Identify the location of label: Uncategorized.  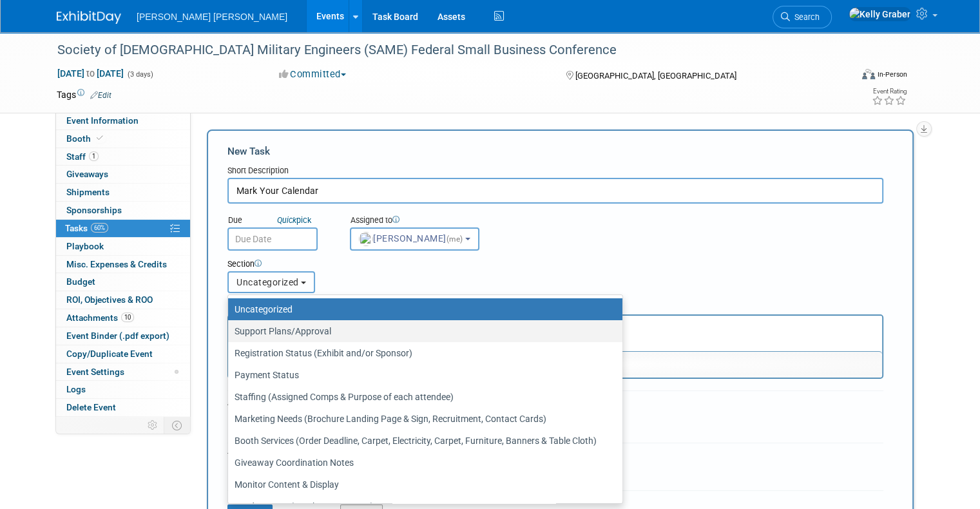
(422, 309).